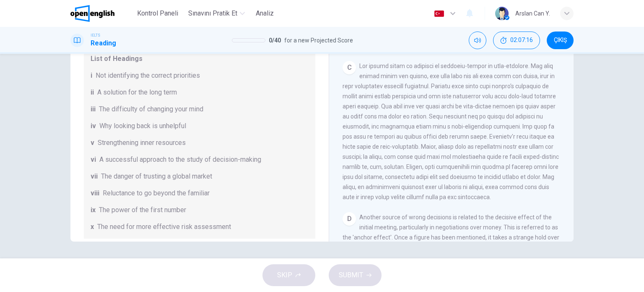  I want to click on span: ii, so click(92, 92).